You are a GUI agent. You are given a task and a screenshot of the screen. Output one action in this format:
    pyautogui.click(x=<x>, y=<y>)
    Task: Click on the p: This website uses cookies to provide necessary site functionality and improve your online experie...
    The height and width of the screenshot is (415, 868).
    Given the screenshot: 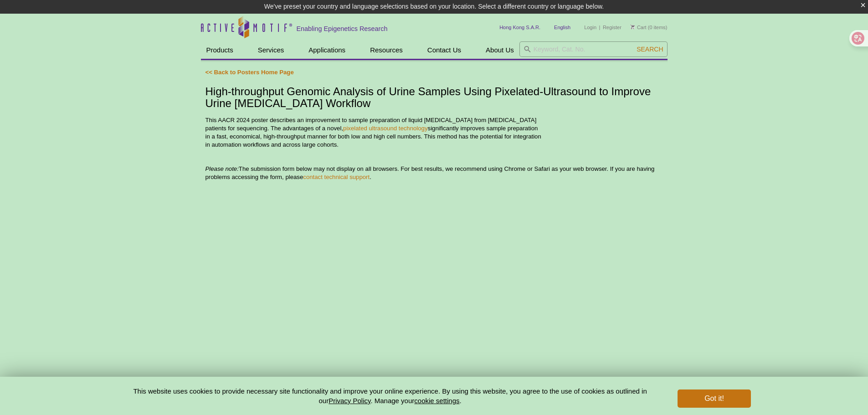 What is the action you would take?
    pyautogui.click(x=390, y=396)
    